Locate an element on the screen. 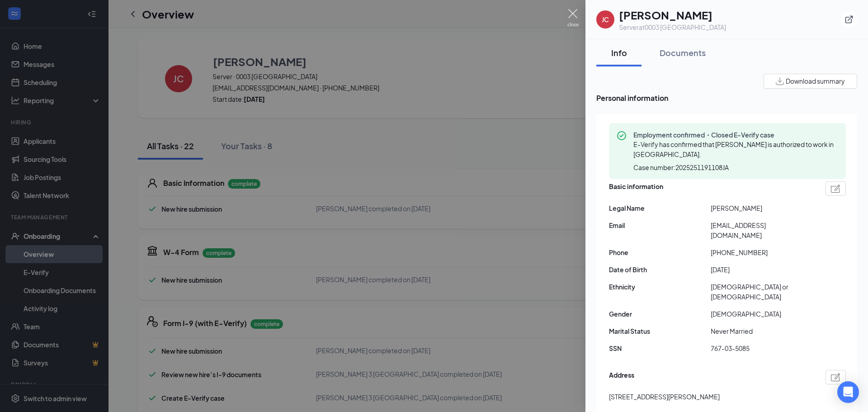 The height and width of the screenshot is (412, 868). button: Download summary is located at coordinates (810, 81).